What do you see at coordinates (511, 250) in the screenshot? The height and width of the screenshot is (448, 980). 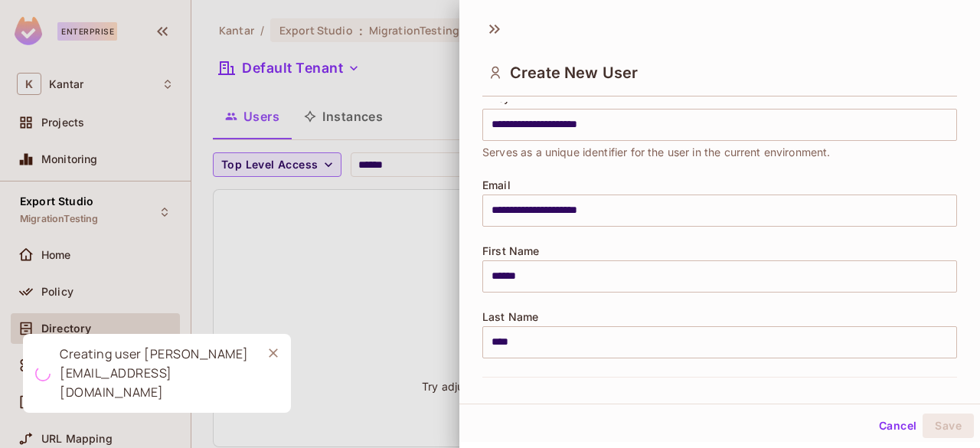 I see `span: First Name` at bounding box center [511, 250].